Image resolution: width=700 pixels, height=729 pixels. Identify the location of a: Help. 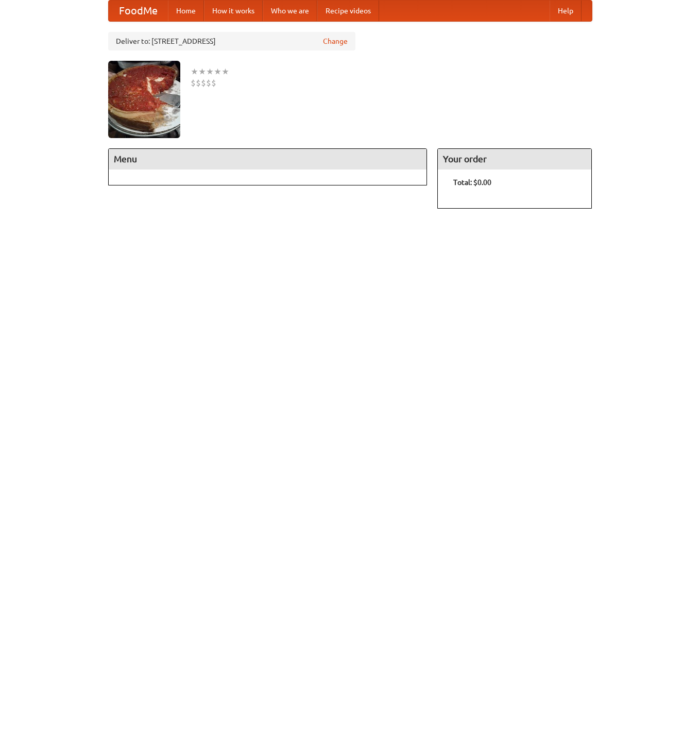
(566, 11).